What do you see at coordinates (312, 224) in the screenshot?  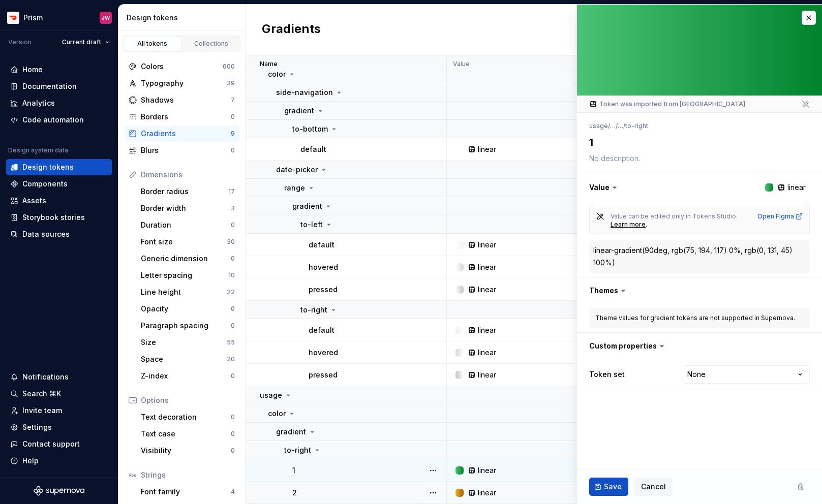 I see `p: to-left` at bounding box center [312, 224].